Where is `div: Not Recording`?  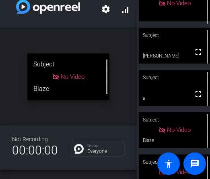 div: Not Recording is located at coordinates (35, 139).